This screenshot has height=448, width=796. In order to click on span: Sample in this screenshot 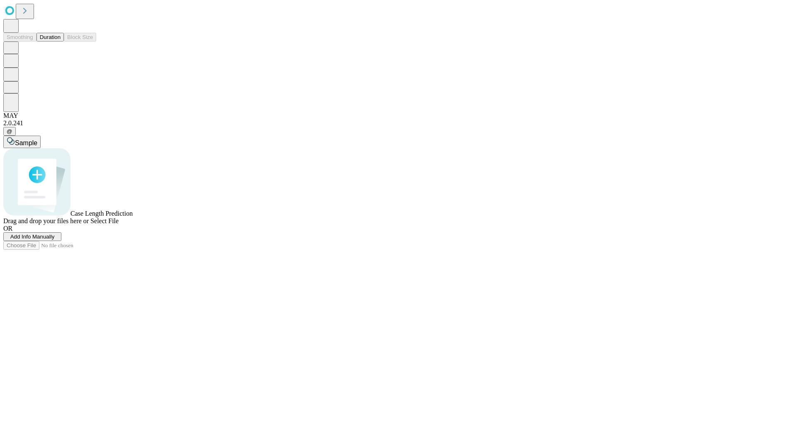, I will do `click(26, 143)`.